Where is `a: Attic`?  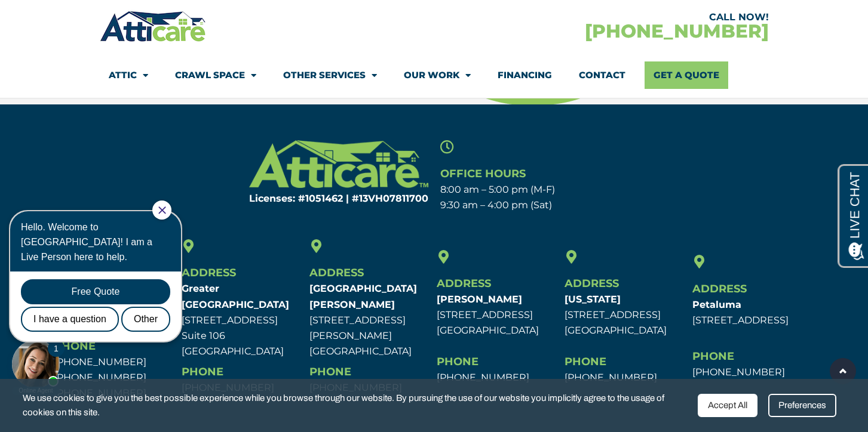
a: Attic is located at coordinates (128, 75).